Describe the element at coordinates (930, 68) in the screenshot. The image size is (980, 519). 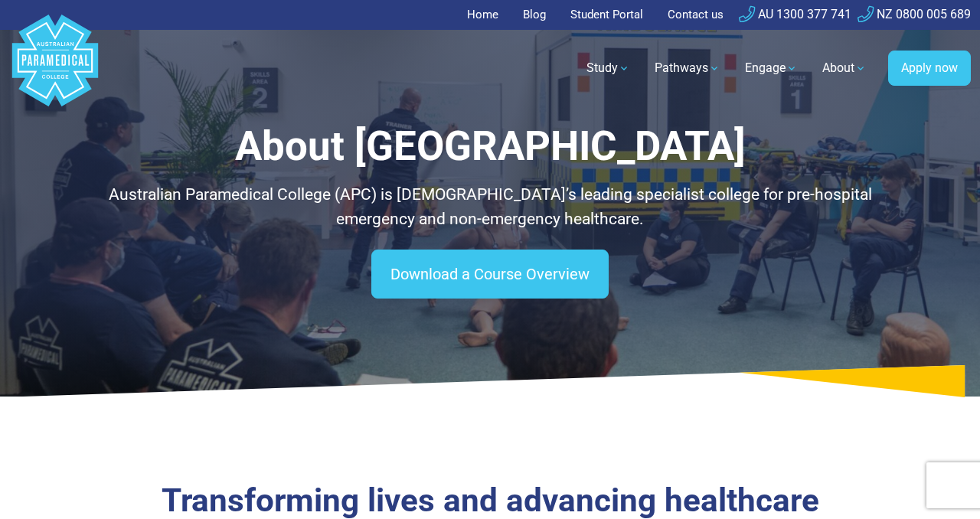
I see `a: Apply now` at that location.